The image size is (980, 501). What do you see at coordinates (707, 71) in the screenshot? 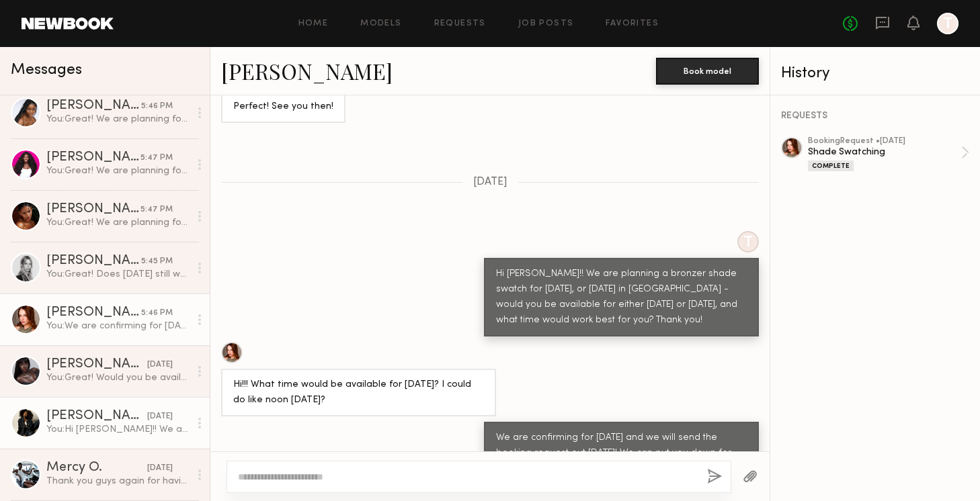
I see `button: Book model` at bounding box center [707, 71].